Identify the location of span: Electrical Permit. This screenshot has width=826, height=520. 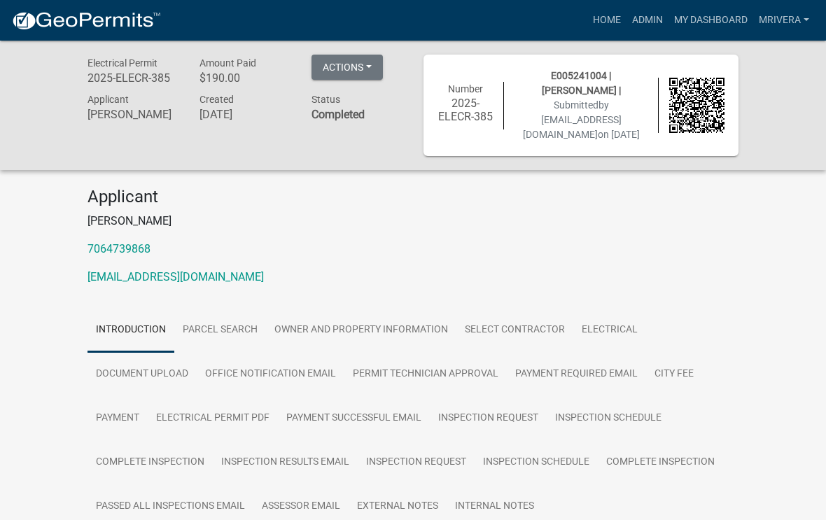
(123, 63).